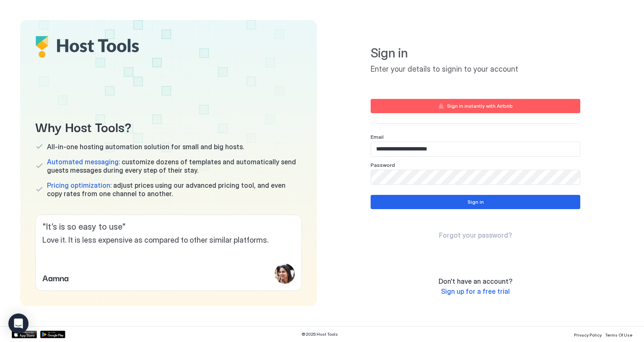  Describe the element at coordinates (18, 324) in the screenshot. I see `div: Open Intercom Messenger` at that location.